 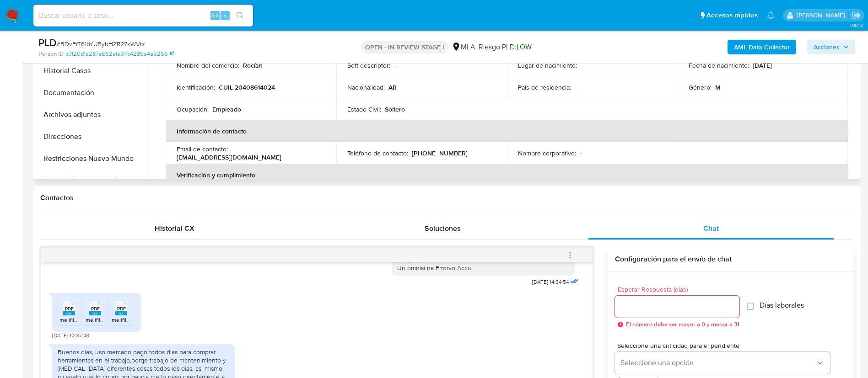 I want to click on span: Días laborales, so click(x=781, y=306).